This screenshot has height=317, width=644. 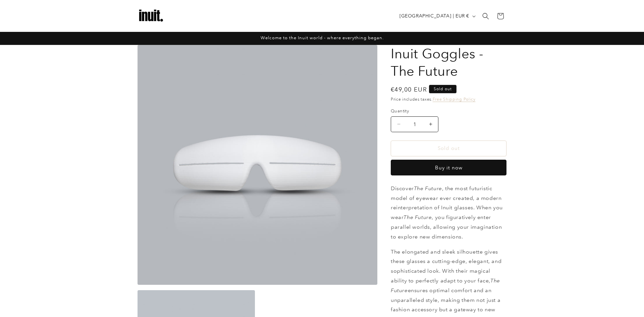 I want to click on a: Free Shipping Policy, so click(x=454, y=99).